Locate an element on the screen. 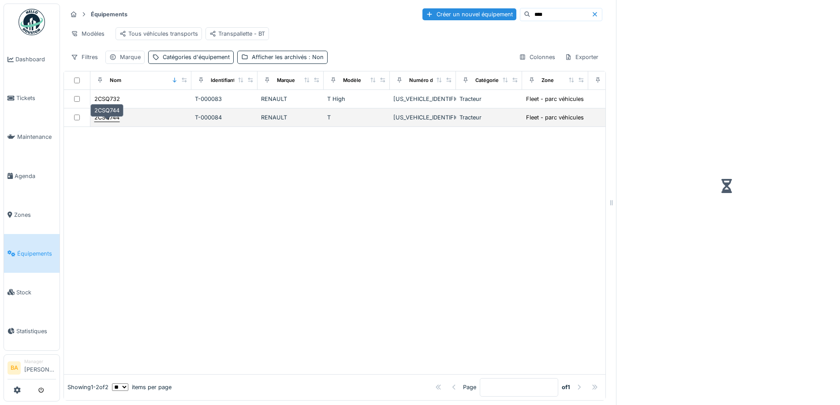  div: items per page is located at coordinates (142, 387).